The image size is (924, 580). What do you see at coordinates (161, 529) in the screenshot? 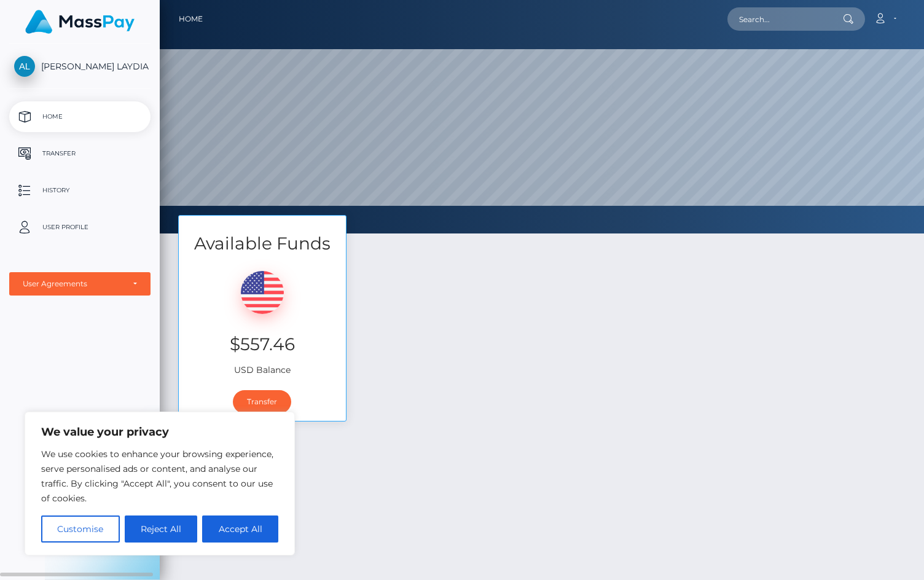
I see `button: Reject All` at bounding box center [161, 529].